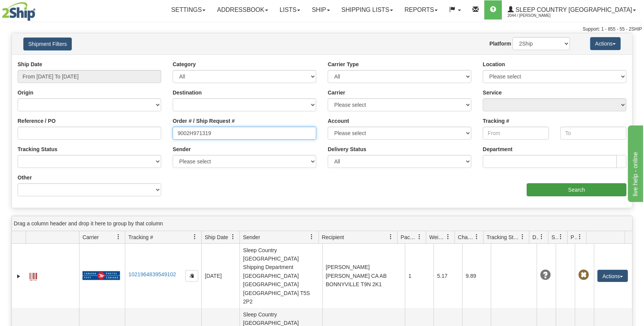  What do you see at coordinates (503, 237) in the screenshot?
I see `span: Tracking Status` at bounding box center [503, 237].